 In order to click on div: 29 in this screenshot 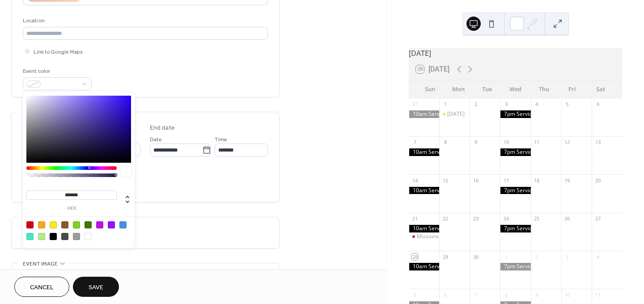, I will do `click(445, 257)`.